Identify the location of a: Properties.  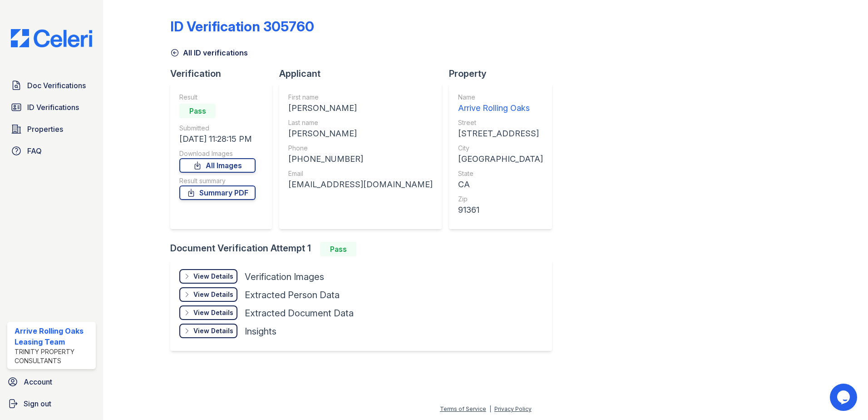
(51, 129).